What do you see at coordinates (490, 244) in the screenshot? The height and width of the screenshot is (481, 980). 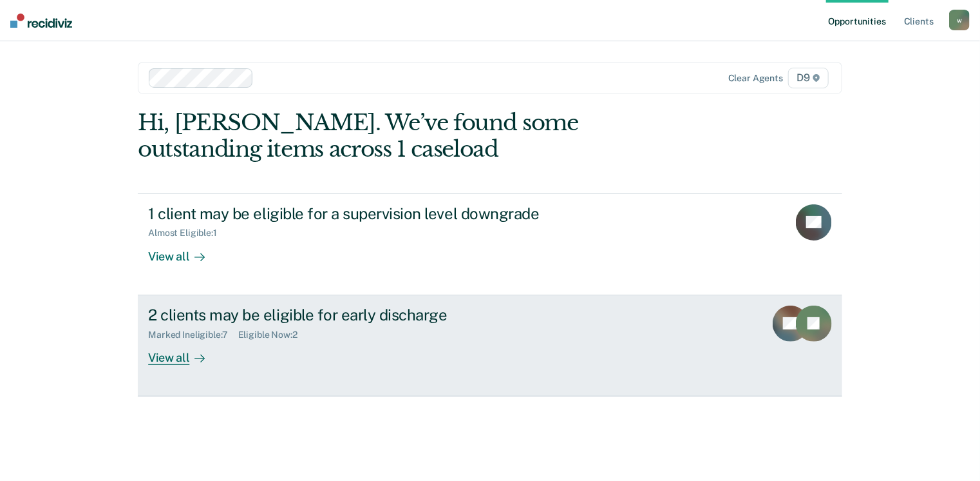 I see `a: 1 client may be eligible for a supervision level downgradeAlmost Eligible:1View all` at bounding box center [490, 244].